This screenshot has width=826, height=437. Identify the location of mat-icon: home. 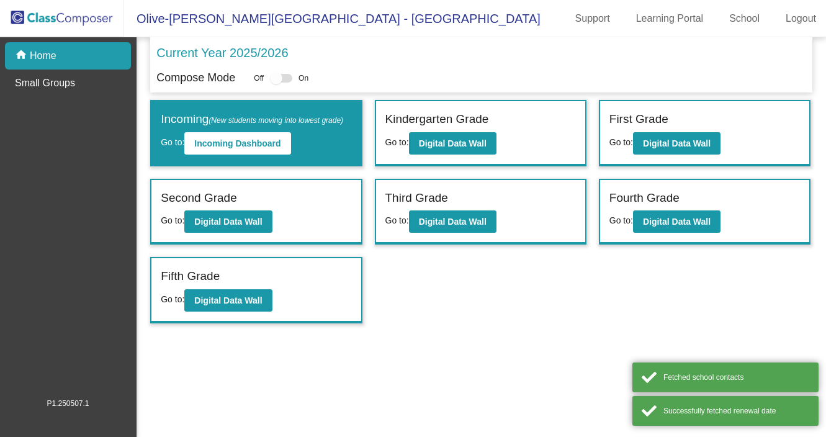
(22, 56).